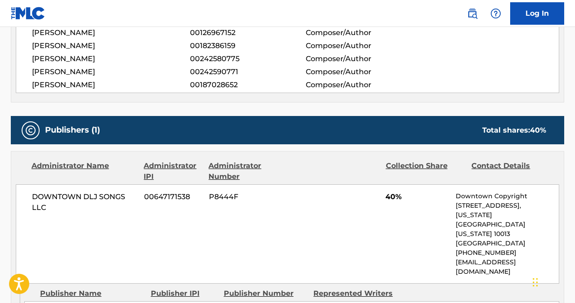  What do you see at coordinates (507, 196) in the screenshot?
I see `p: Downtown Copyright` at bounding box center [507, 196].